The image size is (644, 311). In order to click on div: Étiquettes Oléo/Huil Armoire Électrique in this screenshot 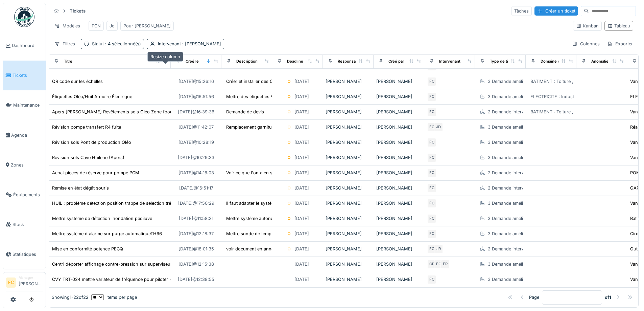, I will do `click(92, 96)`.